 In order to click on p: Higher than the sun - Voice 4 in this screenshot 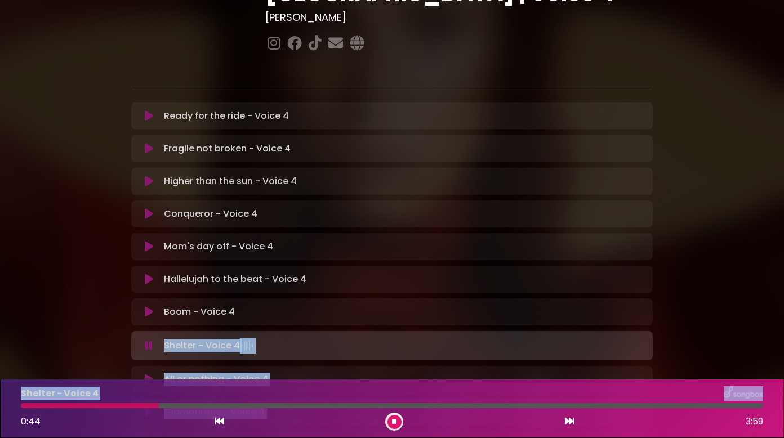, I will do `click(230, 181)`.